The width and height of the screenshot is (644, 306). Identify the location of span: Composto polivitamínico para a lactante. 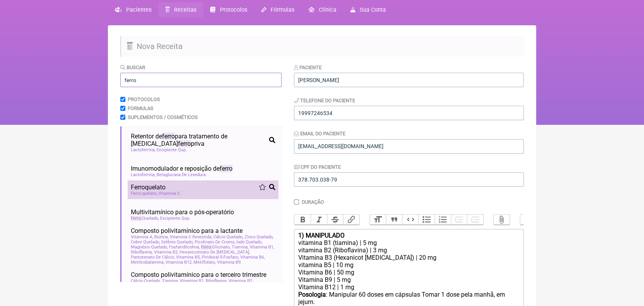
(187, 231).